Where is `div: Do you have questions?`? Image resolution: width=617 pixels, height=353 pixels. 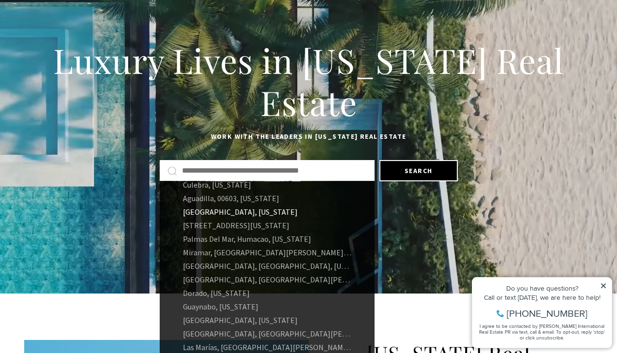 div: Do you have questions? is located at coordinates (75, 25).